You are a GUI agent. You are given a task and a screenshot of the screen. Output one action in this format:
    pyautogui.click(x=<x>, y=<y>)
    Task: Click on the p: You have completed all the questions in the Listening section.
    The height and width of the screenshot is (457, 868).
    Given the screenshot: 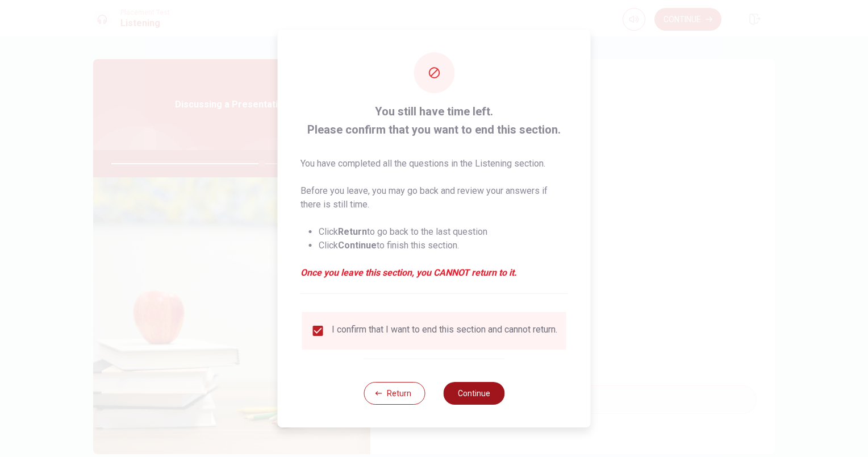 What is the action you would take?
    pyautogui.click(x=434, y=164)
    